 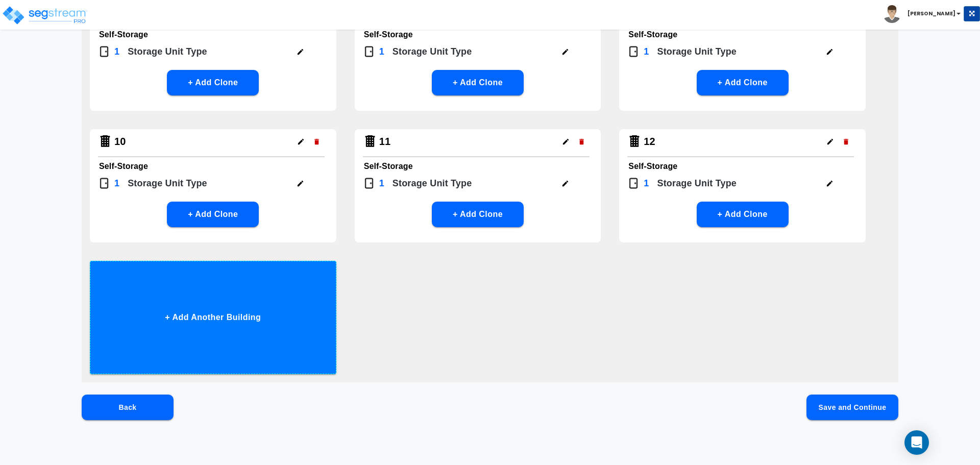 I want to click on h4: 11, so click(x=385, y=141).